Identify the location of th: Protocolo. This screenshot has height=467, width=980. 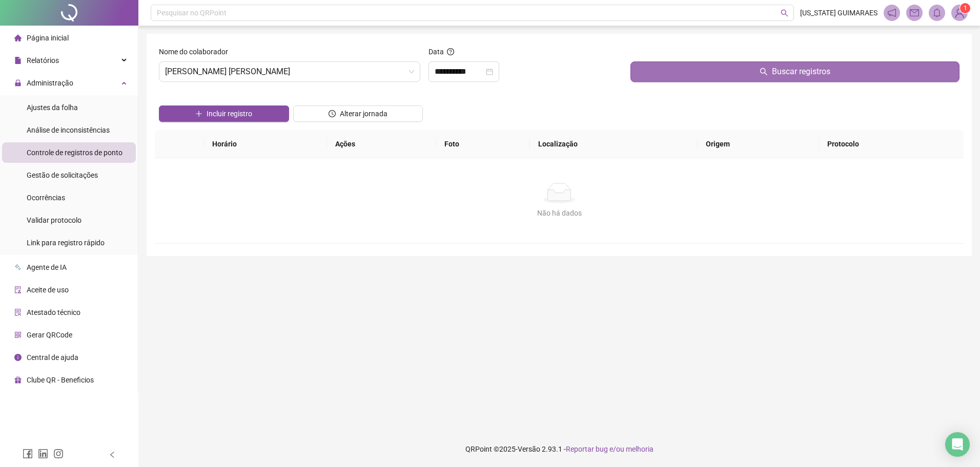
(891, 144).